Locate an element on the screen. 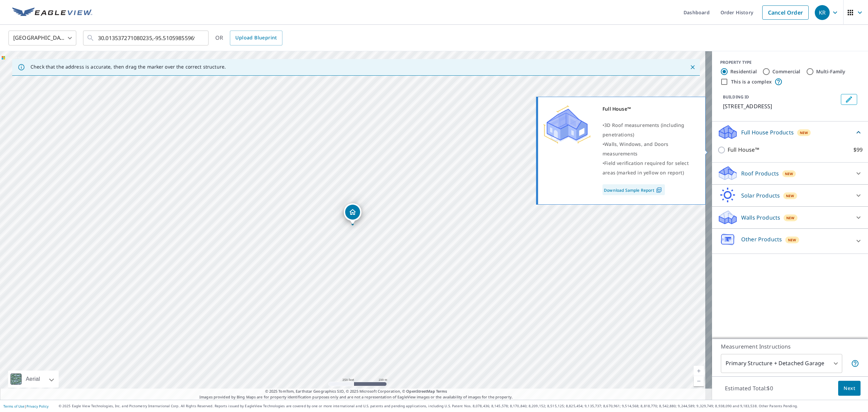  p: Roof Products is located at coordinates (760, 173).